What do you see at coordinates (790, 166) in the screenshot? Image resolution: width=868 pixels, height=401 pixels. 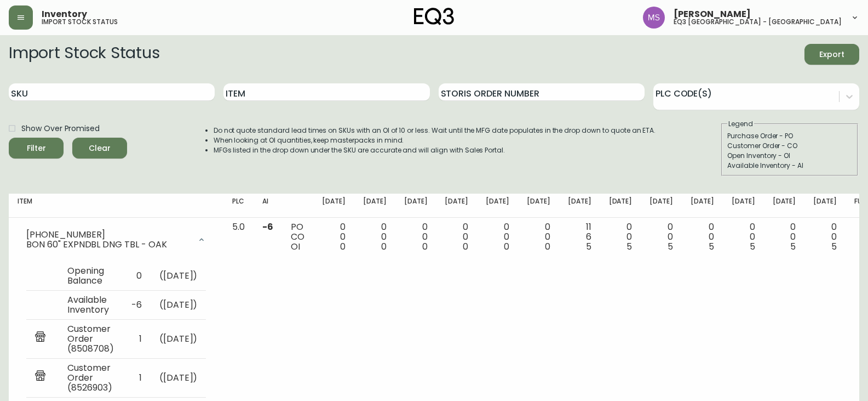 I see `div: Available Inventory - AI` at bounding box center [790, 166].